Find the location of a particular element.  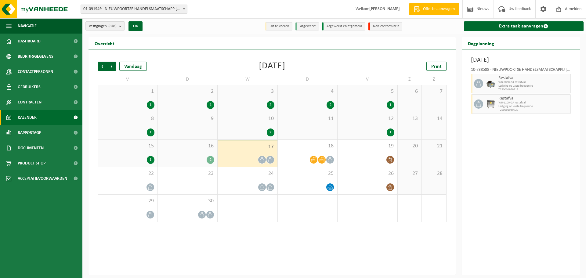

span: 12 is located at coordinates (367, 119).